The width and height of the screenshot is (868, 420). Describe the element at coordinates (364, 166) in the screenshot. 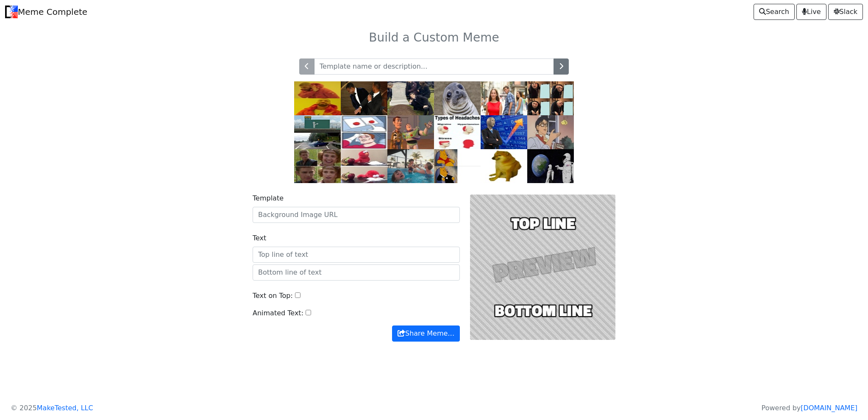

I see `img: elmo.jpg` at that location.